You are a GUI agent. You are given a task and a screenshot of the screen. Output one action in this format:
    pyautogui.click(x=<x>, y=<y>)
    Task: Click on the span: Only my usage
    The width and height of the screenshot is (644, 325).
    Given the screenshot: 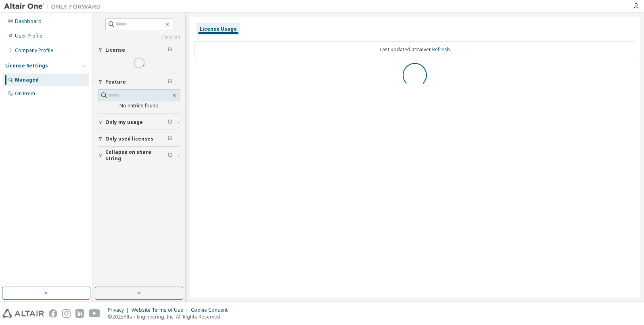 What is the action you would take?
    pyautogui.click(x=124, y=122)
    